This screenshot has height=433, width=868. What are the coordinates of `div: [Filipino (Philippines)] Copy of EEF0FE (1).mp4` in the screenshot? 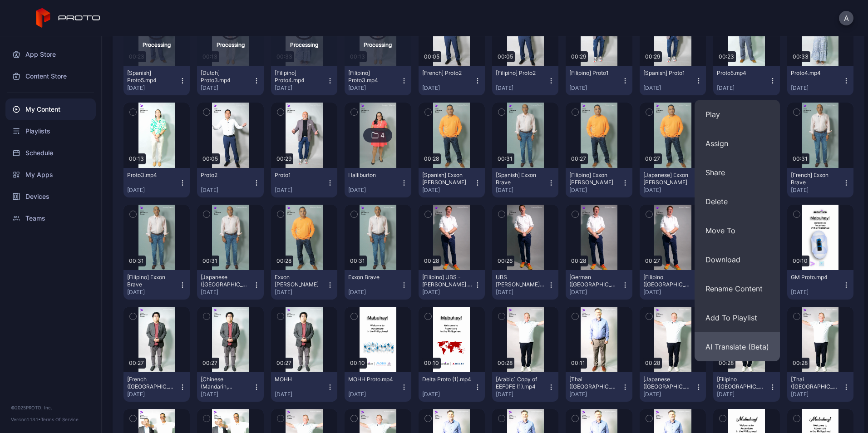 It's located at (742, 383).